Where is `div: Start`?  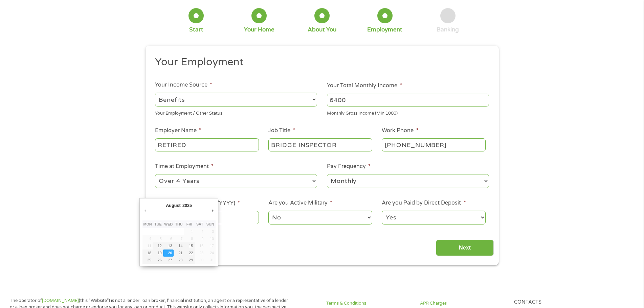
div: Start is located at coordinates (196, 30).